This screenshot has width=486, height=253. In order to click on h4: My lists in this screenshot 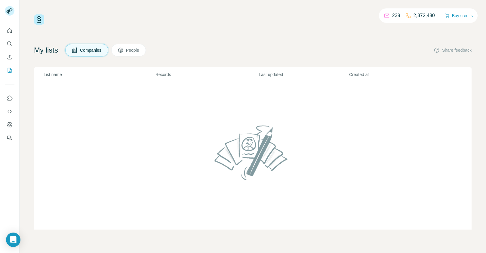, I will do `click(46, 50)`.